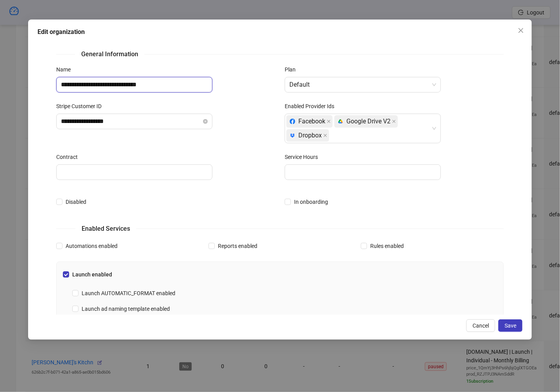  I want to click on input: Stripe Customer ID, so click(131, 122).